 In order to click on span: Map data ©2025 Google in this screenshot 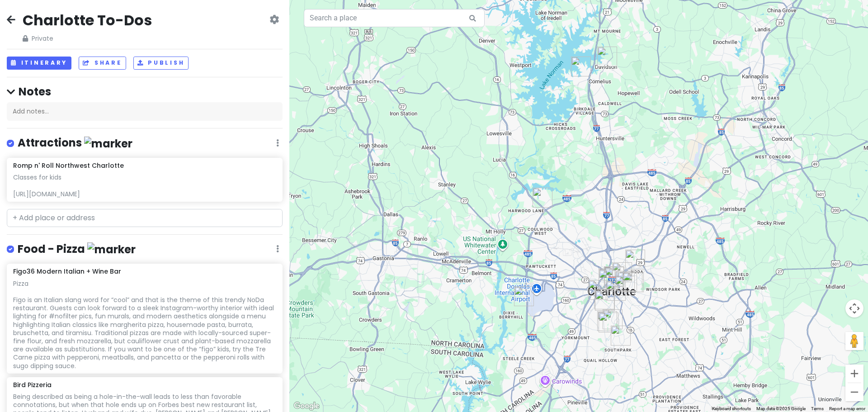, I will do `click(781, 409)`.